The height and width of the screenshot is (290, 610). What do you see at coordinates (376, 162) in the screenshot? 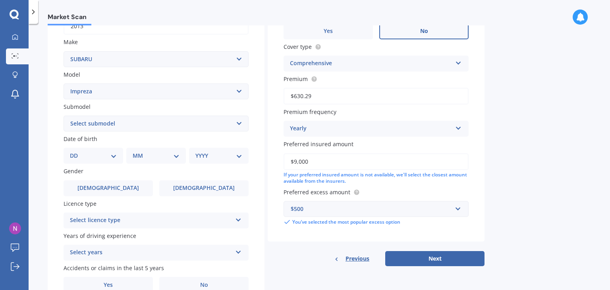
I see `input: Enter amount` at bounding box center [376, 162].